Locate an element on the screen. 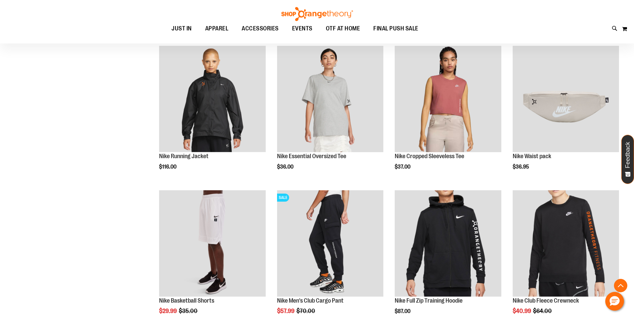  span: $37.00 is located at coordinates (403, 167).